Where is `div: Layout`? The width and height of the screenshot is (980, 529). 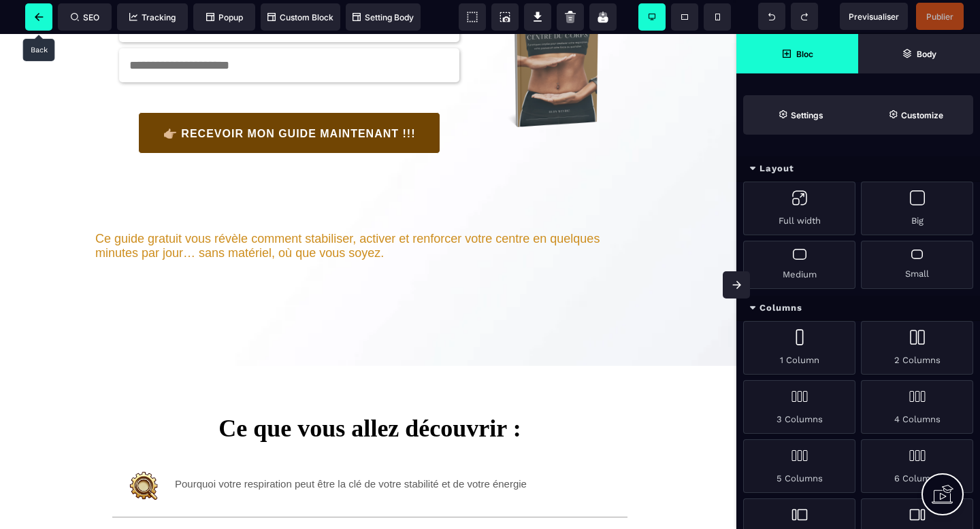
div: Layout is located at coordinates (858, 169).